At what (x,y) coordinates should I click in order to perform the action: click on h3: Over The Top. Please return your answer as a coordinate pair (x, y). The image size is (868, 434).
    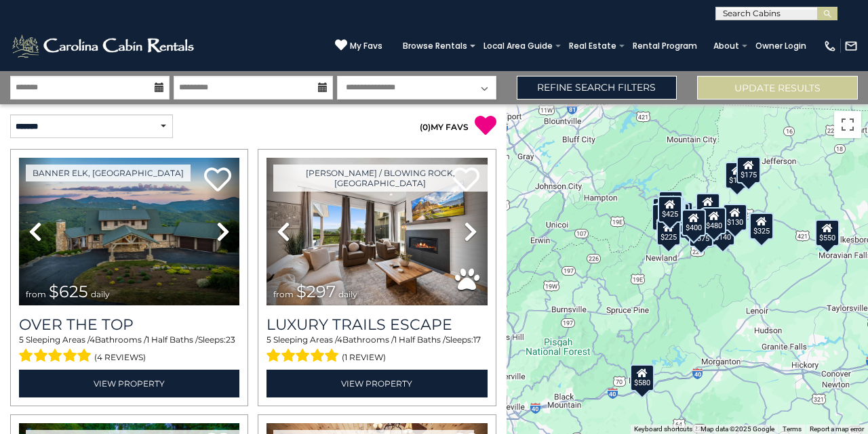
    Looking at the image, I should click on (129, 324).